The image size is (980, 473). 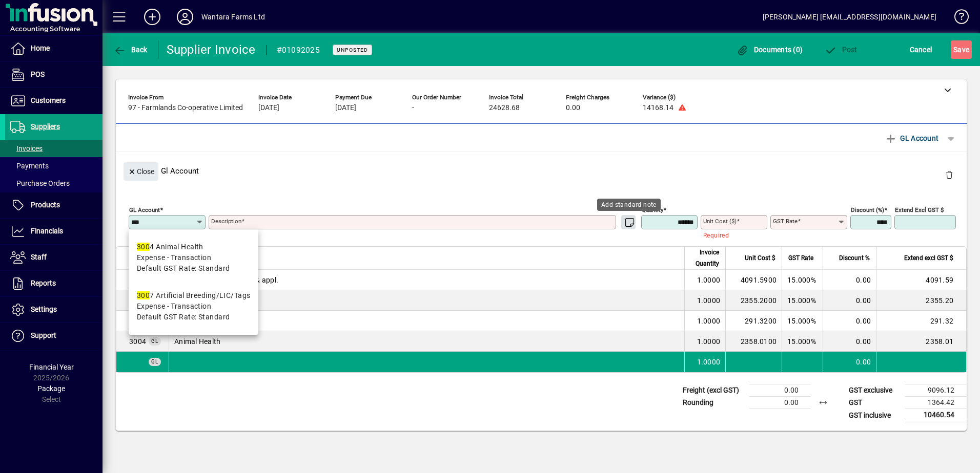 I want to click on button: Profile, so click(x=185, y=17).